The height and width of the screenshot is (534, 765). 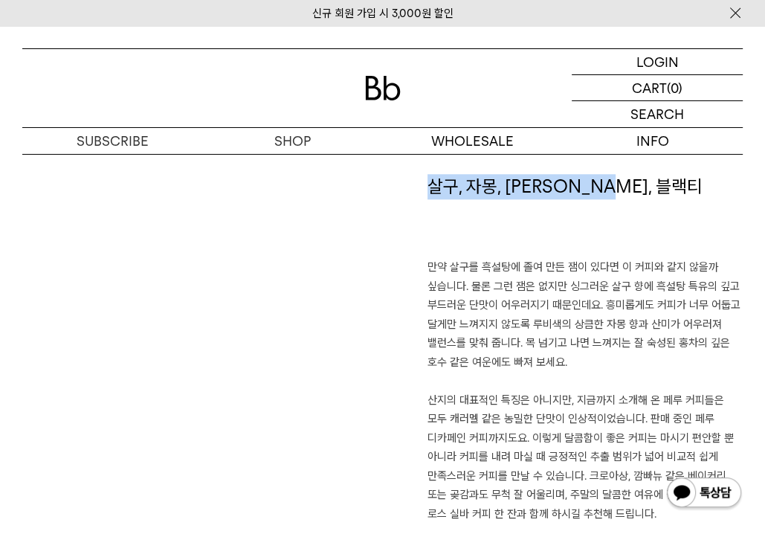 What do you see at coordinates (704, 494) in the screenshot?
I see `img: 카카오톡 채널 1:1 채팅 버튼` at bounding box center [704, 494].